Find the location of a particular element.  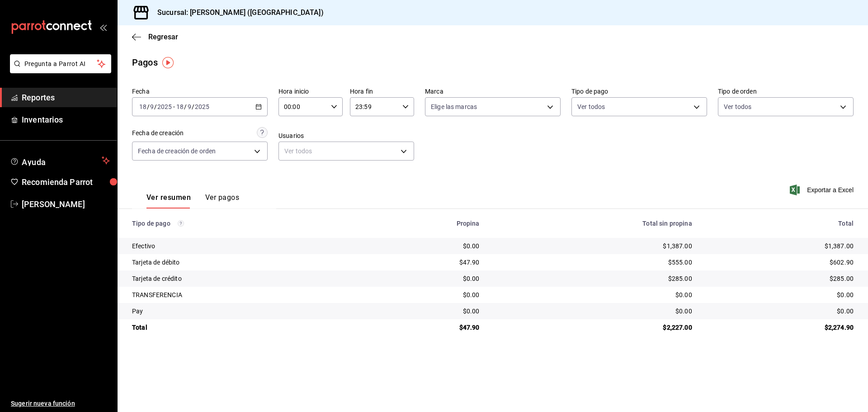

span: Ayuda is located at coordinates (60, 161).